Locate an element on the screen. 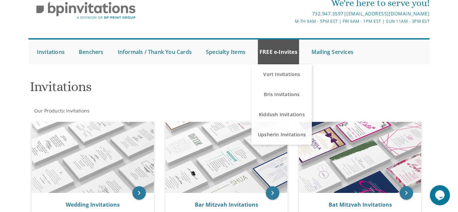 Image resolution: width=458 pixels, height=212 pixels. a: 732.947.3597 is located at coordinates (328, 13).